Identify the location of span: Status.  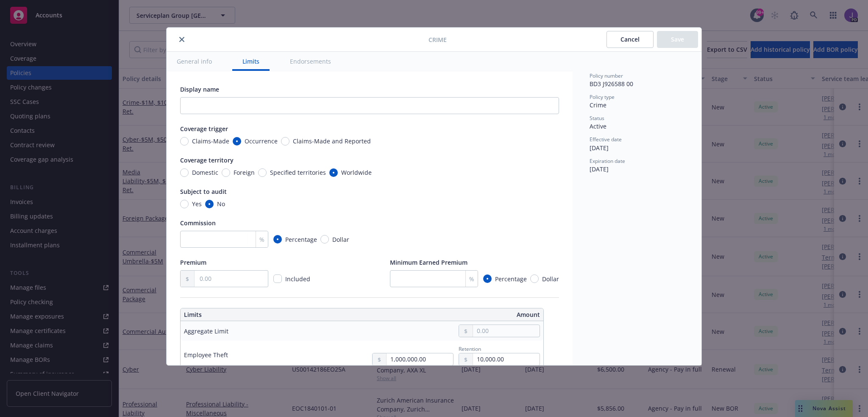
(597, 118).